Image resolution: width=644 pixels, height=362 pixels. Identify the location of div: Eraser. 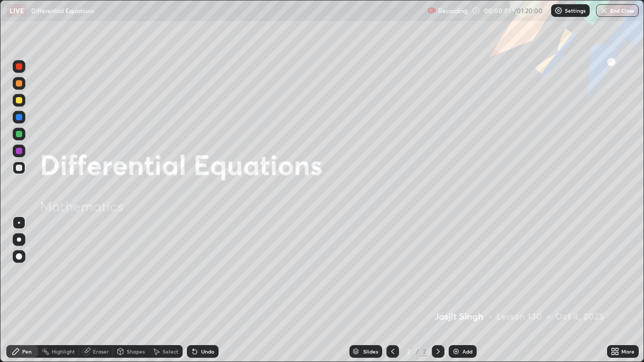
(101, 351).